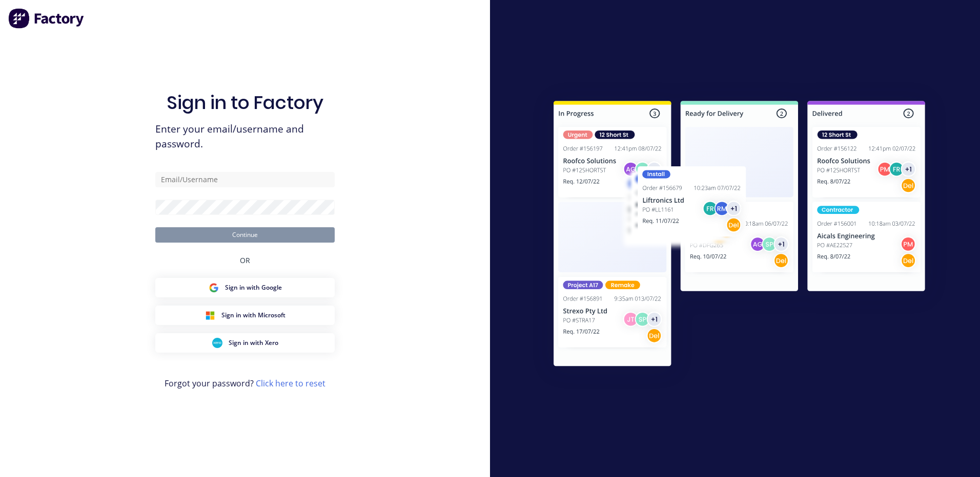 The image size is (980, 477). I want to click on h1: Sign in to Factory, so click(245, 102).